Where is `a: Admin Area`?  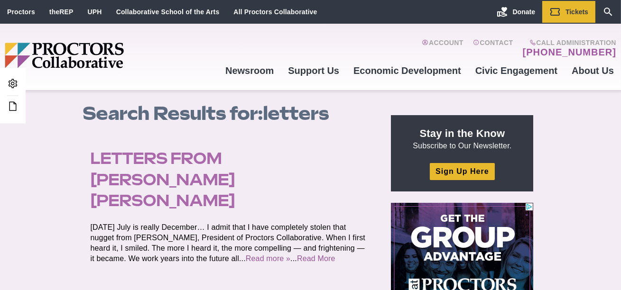 a: Admin Area is located at coordinates (13, 84).